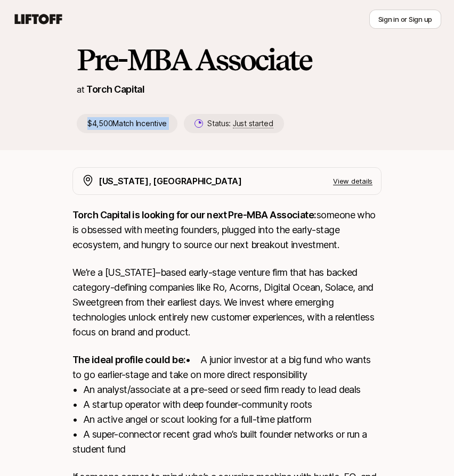 This screenshot has width=454, height=476. I want to click on strong: The ideal profile could be:, so click(129, 360).